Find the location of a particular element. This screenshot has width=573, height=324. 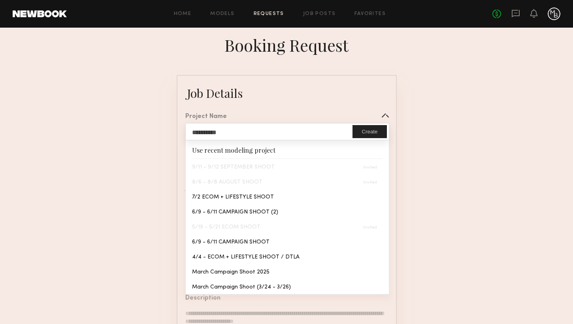

a: Requests is located at coordinates (269, 14).